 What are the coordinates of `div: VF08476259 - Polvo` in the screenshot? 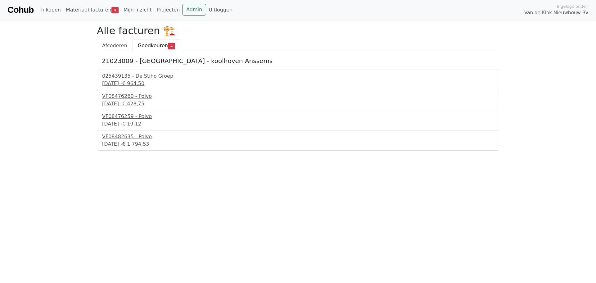 It's located at (298, 116).